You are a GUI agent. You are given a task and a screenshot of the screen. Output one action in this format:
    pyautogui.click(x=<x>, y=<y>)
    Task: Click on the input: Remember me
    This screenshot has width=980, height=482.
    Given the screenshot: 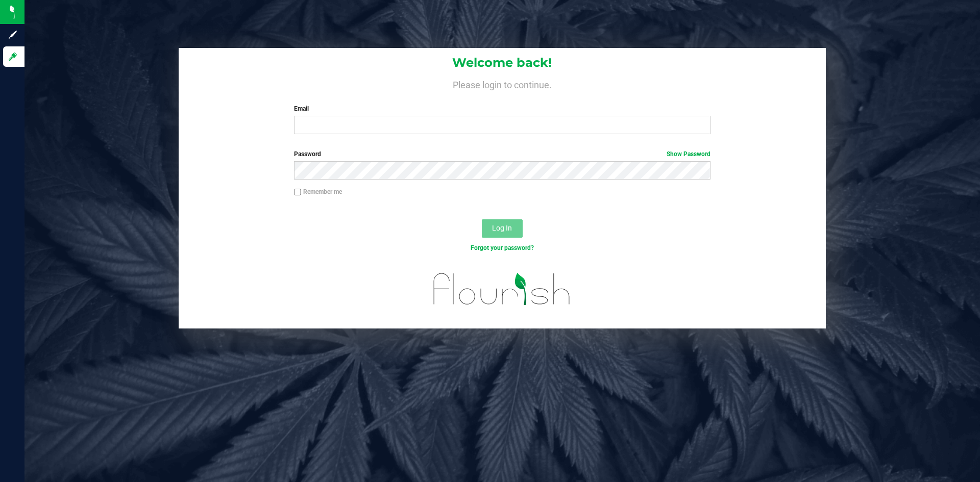 What is the action you would take?
    pyautogui.click(x=298, y=193)
    